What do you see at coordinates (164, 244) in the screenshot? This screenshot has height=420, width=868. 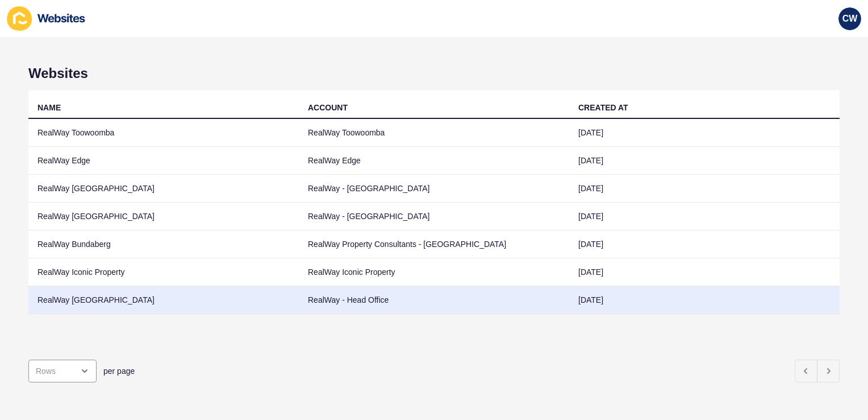 I see `td: RealWay Bundaberg` at bounding box center [164, 244].